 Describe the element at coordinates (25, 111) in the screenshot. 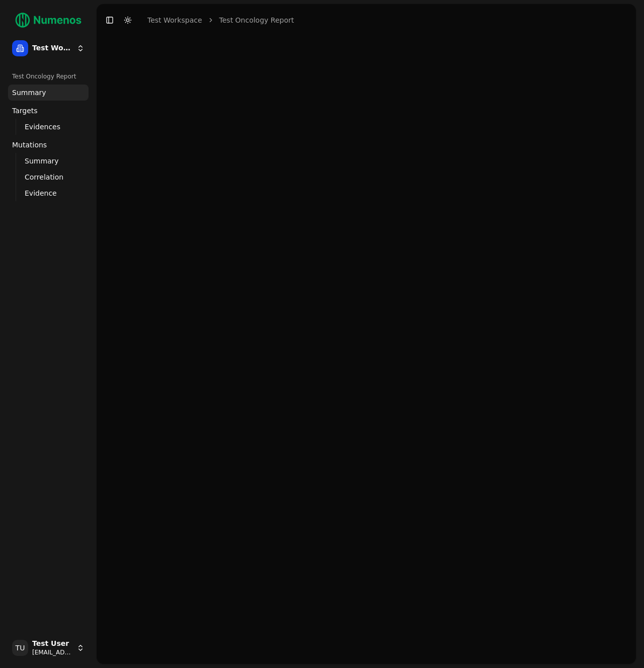

I see `span: Targets` at that location.